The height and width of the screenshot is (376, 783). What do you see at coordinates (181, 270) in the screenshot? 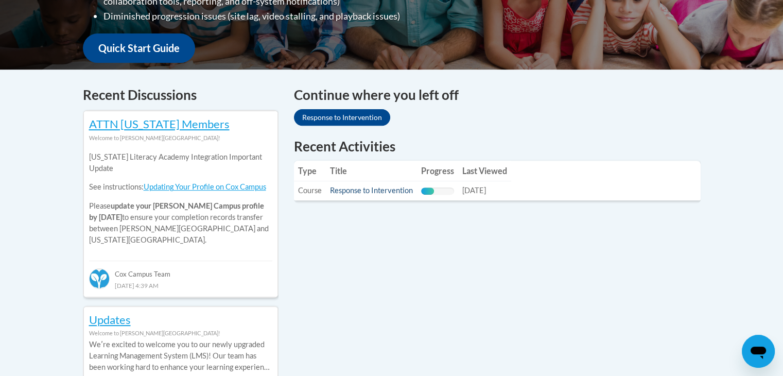
I see `div: Cox Campus Team` at bounding box center [181, 270].